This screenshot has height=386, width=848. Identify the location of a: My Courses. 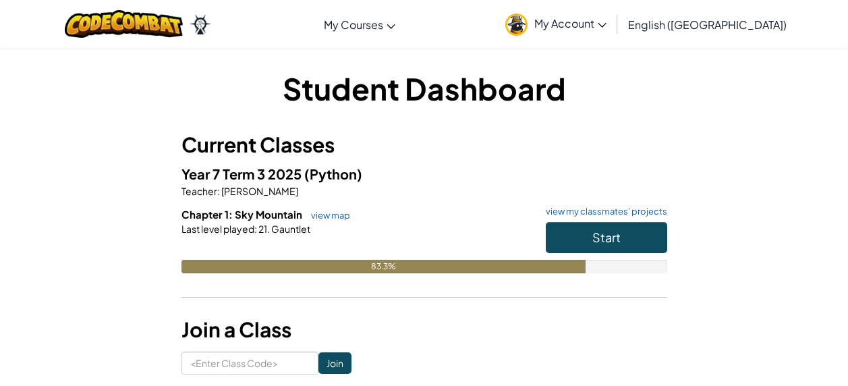
(360, 24).